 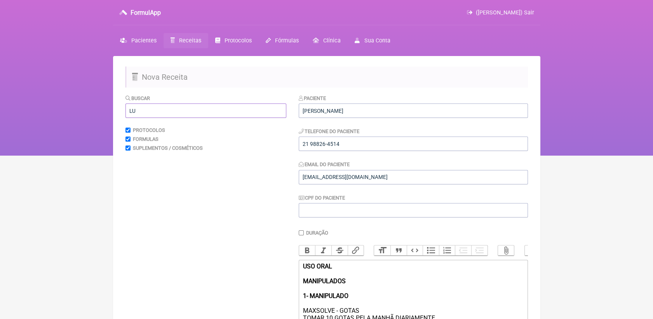 What do you see at coordinates (149, 130) in the screenshot?
I see `label: Protocolos` at bounding box center [149, 130].